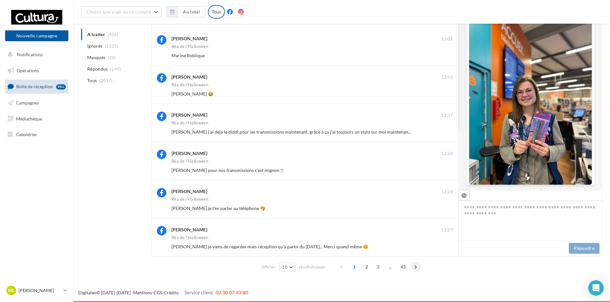 The height and width of the screenshot is (302, 610). What do you see at coordinates (447, 116) in the screenshot?
I see `span: 12:37` at bounding box center [447, 116].